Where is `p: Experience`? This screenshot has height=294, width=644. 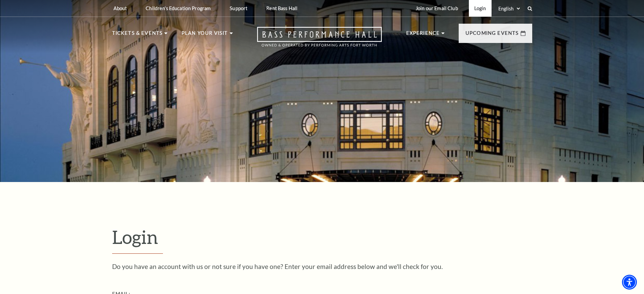
p: Experience is located at coordinates (423, 35).